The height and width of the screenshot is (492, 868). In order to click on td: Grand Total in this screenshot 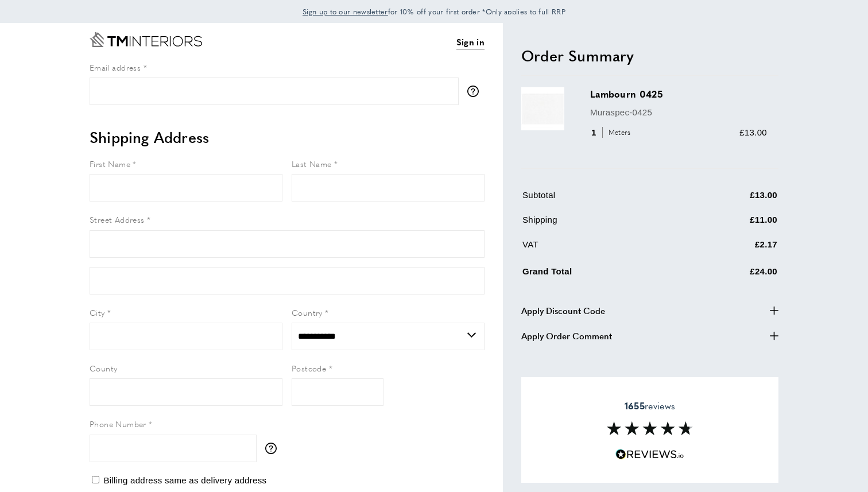, I will do `click(604, 275)`.